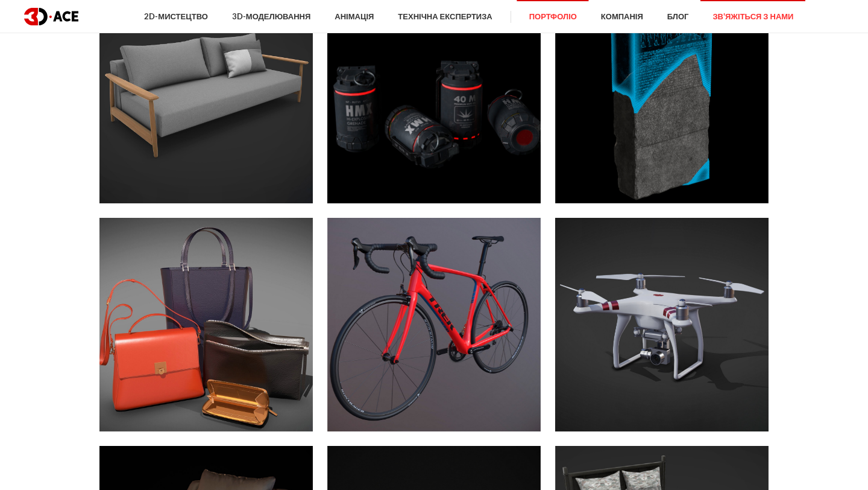 This screenshot has height=490, width=868. Describe the element at coordinates (206, 324) in the screenshot. I see `a: Сумки` at that location.